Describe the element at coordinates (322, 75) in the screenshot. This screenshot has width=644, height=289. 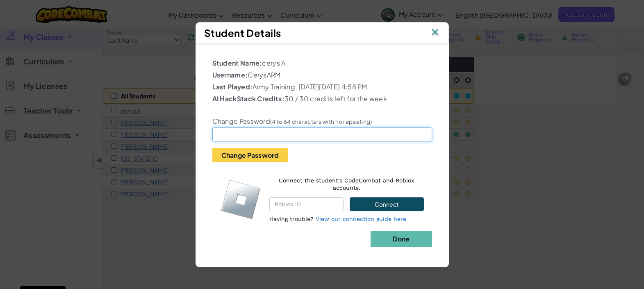
I see `p: CerysARM` at that location.